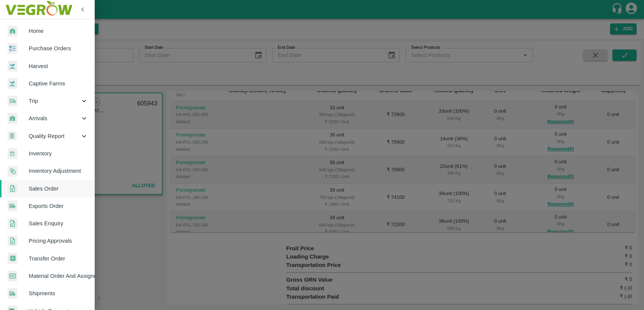  Describe the element at coordinates (58, 223) in the screenshot. I see `span: Sales Enquiry` at that location.